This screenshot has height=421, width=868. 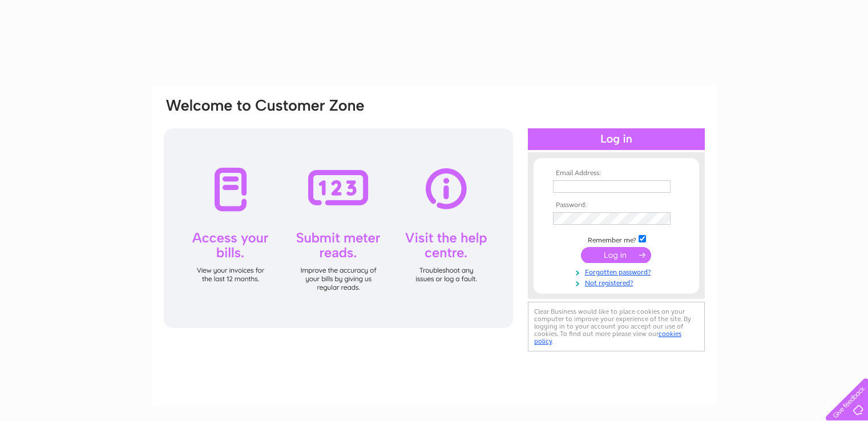 I want to click on th: Password:, so click(x=616, y=205).